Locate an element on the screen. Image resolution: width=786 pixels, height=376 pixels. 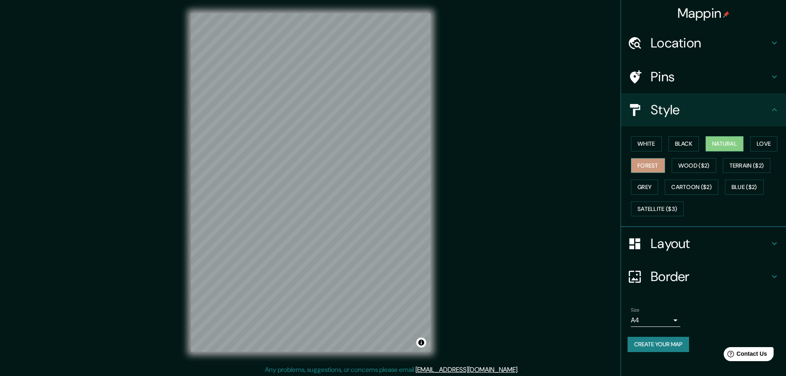
h4: Mappin is located at coordinates (703, 13).